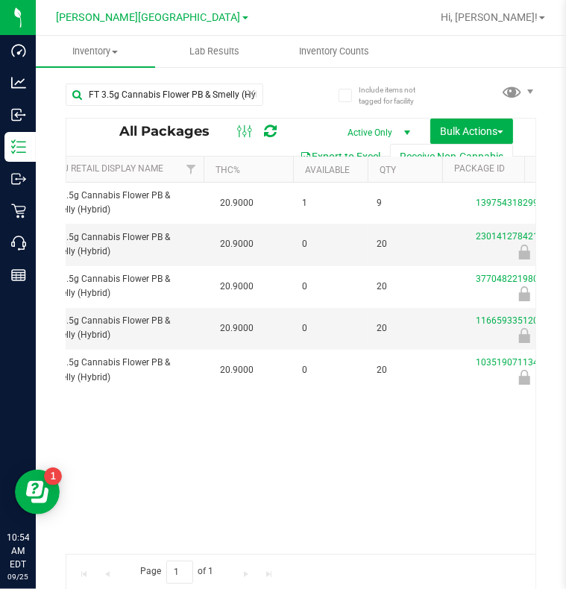 The image size is (566, 589). Describe the element at coordinates (251, 93) in the screenshot. I see `span: Clear` at that location.